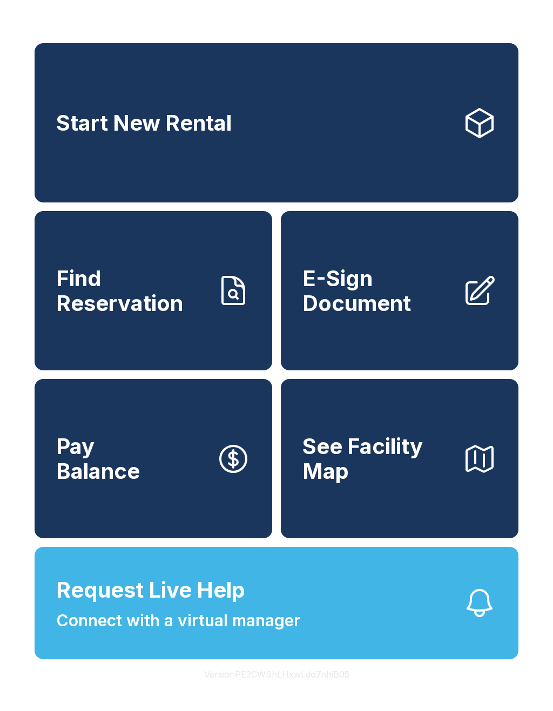 The height and width of the screenshot is (711, 553). Describe the element at coordinates (153, 458) in the screenshot. I see `a: PayBalance` at that location.